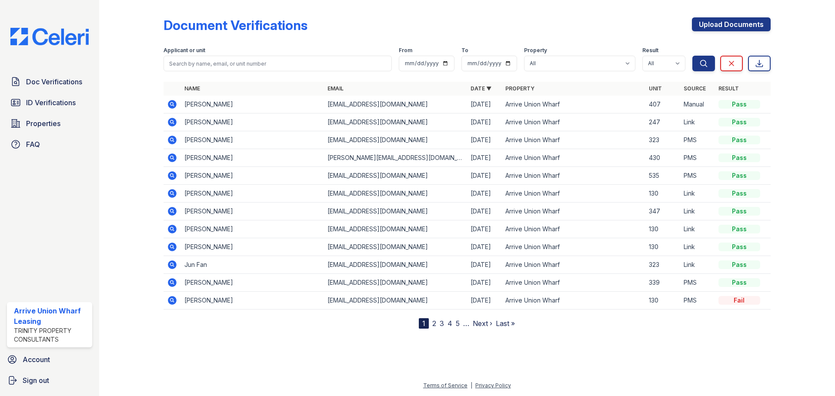  I want to click on a: Result, so click(728, 88).